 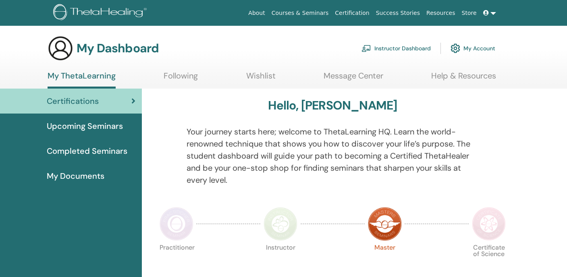 I want to click on img: Master, so click(x=385, y=224).